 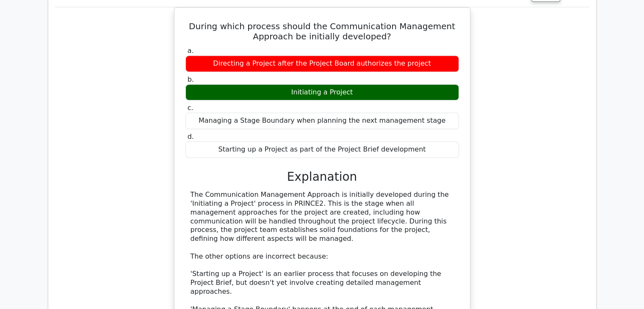 I want to click on div: Initiating a Project, so click(x=322, y=92).